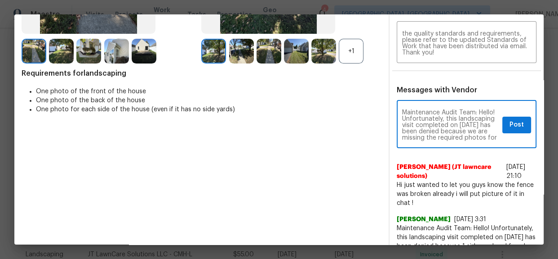 The height and width of the screenshot is (259, 558). What do you see at coordinates (517, 125) in the screenshot?
I see `span: Post` at bounding box center [517, 125].